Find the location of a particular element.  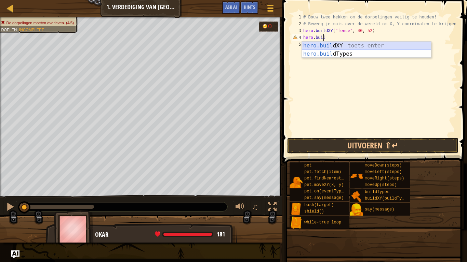

span: moveRight(steps) is located at coordinates (384, 179).